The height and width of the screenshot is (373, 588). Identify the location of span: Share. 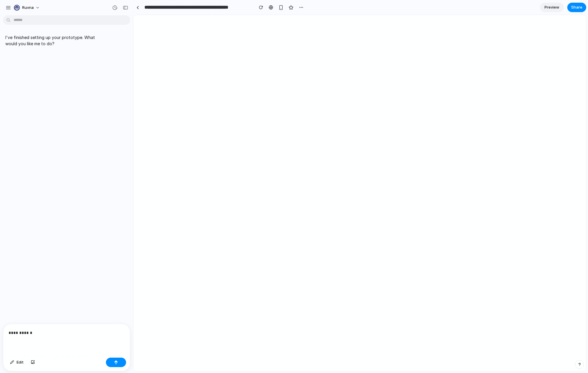
(577, 8).